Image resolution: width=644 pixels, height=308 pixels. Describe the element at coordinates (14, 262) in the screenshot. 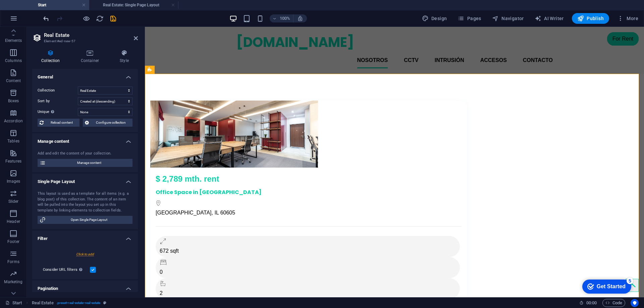

I see `p: Forms` at that location.